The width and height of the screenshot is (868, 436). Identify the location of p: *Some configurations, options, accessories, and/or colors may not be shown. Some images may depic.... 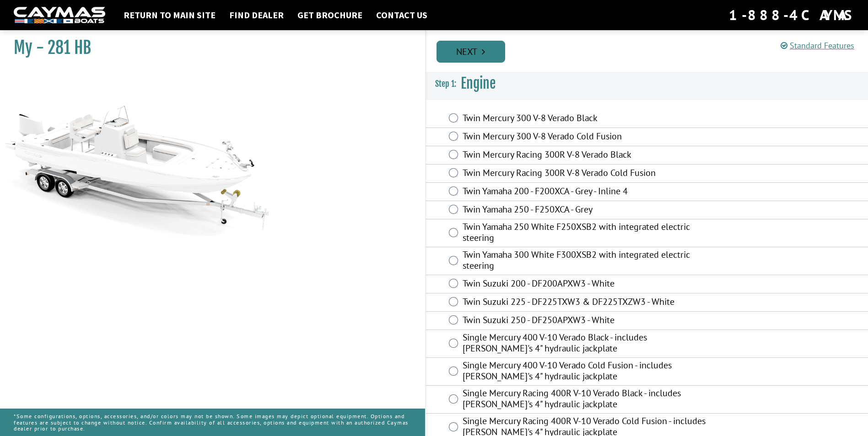
(212, 423).